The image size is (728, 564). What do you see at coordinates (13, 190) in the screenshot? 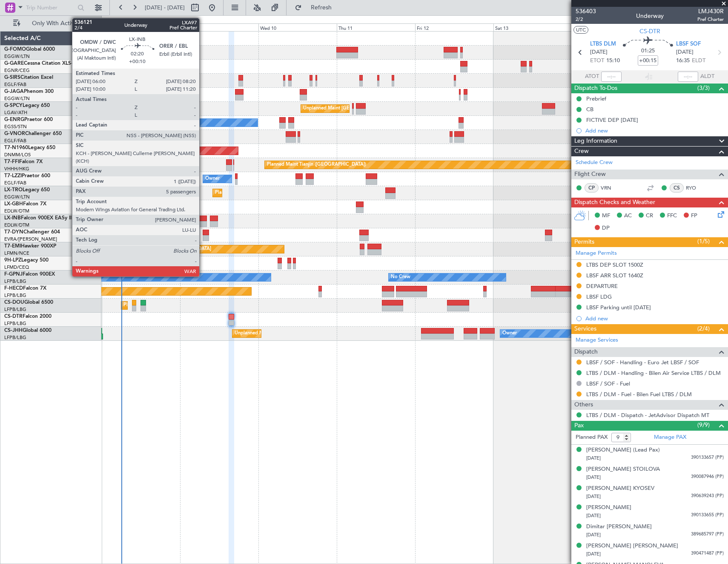
I see `span: LX-TRO` at bounding box center [13, 190].